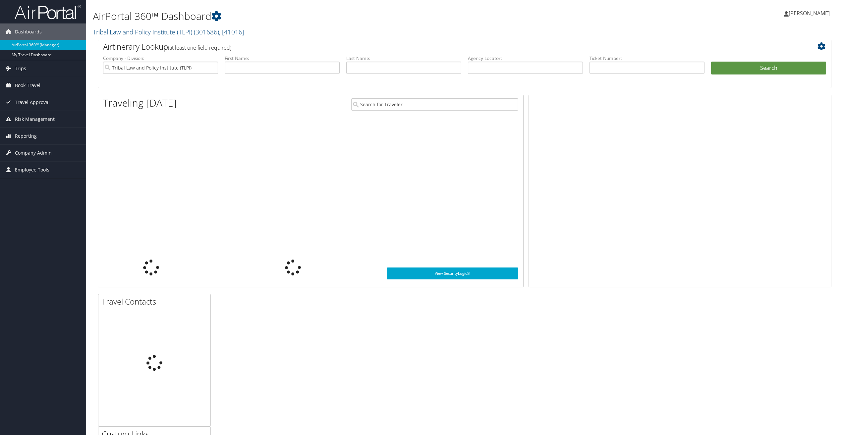  Describe the element at coordinates (160, 58) in the screenshot. I see `label: Company - Division:` at that location.